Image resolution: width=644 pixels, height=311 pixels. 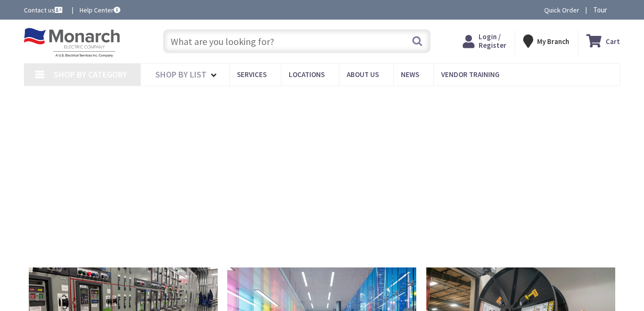 What do you see at coordinates (605, 10) in the screenshot?
I see `span: Tour` at bounding box center [605, 10].